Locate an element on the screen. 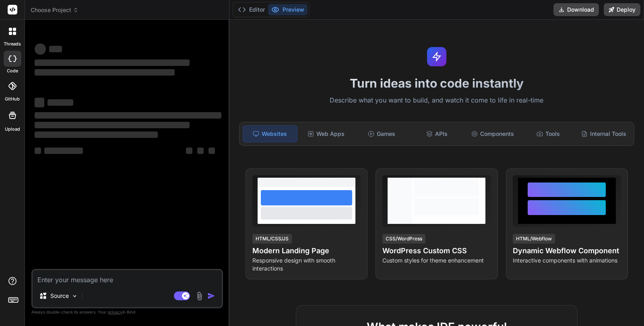 The image size is (644, 326). h4: WordPress Custom CSS is located at coordinates (436, 251).